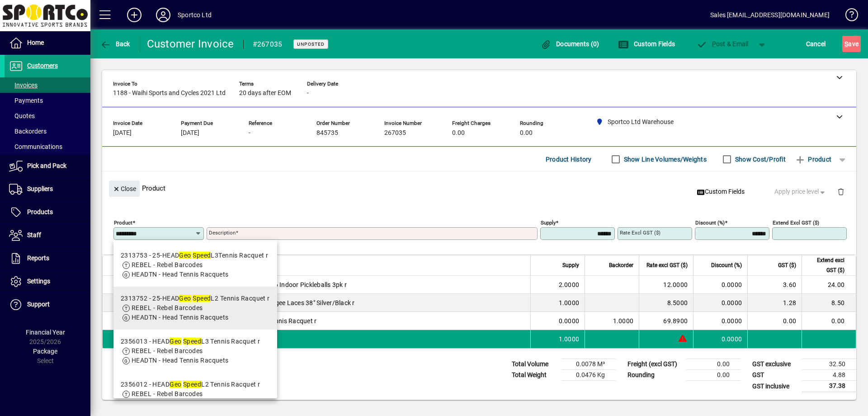  I want to click on span: GST ($), so click(788, 265).